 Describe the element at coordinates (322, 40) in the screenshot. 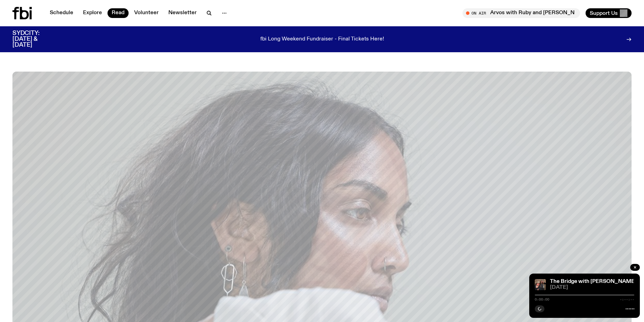

I see `p: fbi Long Weekend Fundraiser - Final Tickets Here!` at that location.